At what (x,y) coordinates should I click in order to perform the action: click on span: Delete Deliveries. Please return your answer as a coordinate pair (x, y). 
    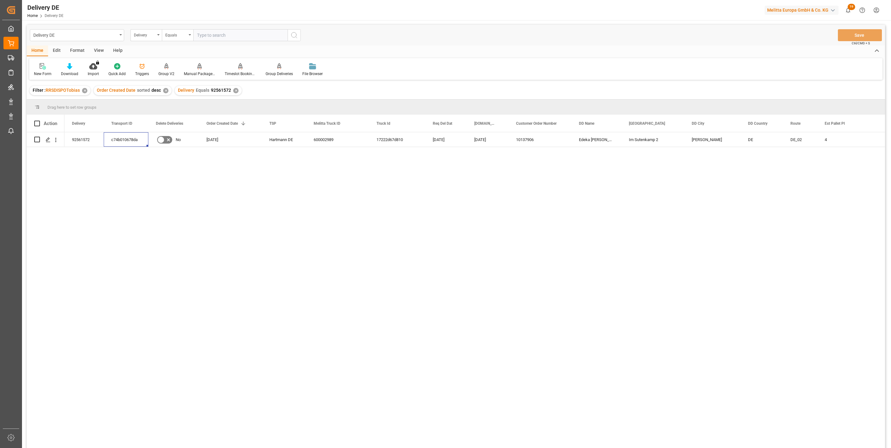
    Looking at the image, I should click on (169, 124).